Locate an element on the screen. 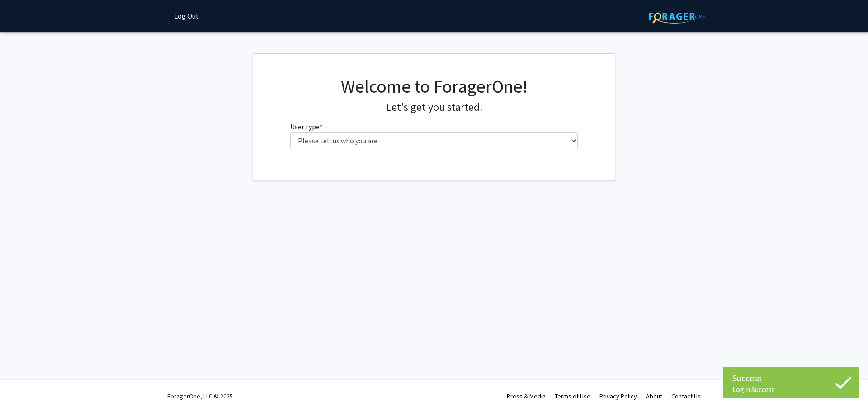  a: Privacy Policy is located at coordinates (618, 396).